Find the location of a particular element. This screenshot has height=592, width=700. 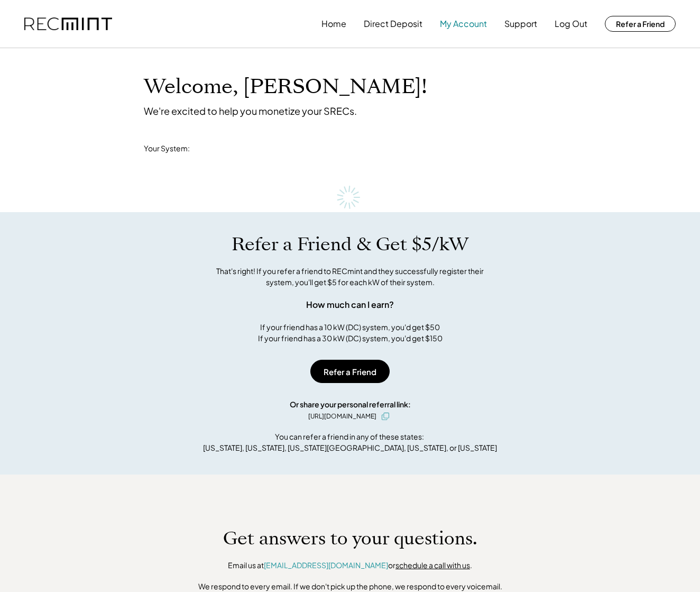

div: That's right! If you refer a friend to RECmint and they successfully register their system, you'l... is located at coordinates (350, 277).